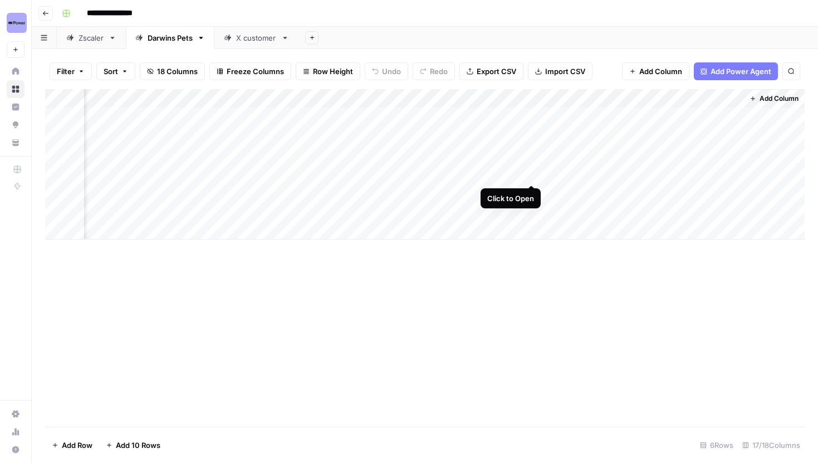 This screenshot has height=463, width=818. I want to click on button: Row Height, so click(328, 71).